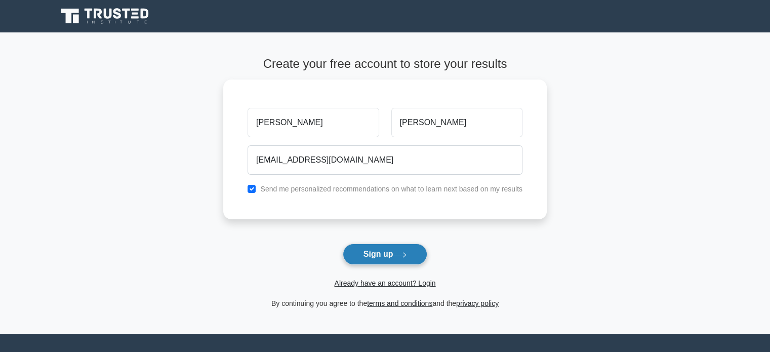 The height and width of the screenshot is (352, 770). Describe the element at coordinates (457, 122) in the screenshot. I see `input: Last name` at that location.